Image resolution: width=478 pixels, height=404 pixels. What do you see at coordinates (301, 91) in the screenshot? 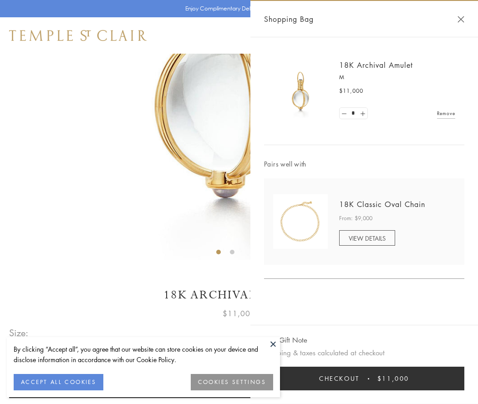
I see `img: 18K Archival Amulet` at bounding box center [301, 91].